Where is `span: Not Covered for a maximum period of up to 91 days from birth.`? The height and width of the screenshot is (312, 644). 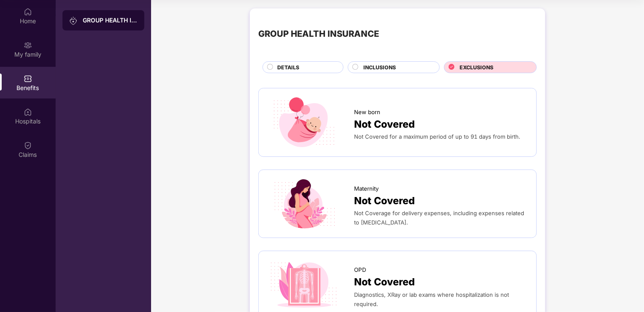 span: Not Covered for a maximum period of up to 91 days from birth. is located at coordinates (437, 136).